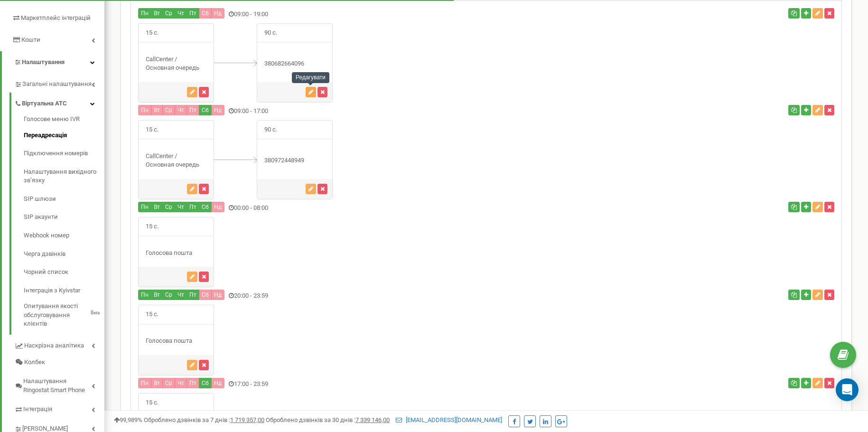  I want to click on a: SIP акаунти, so click(64, 217).